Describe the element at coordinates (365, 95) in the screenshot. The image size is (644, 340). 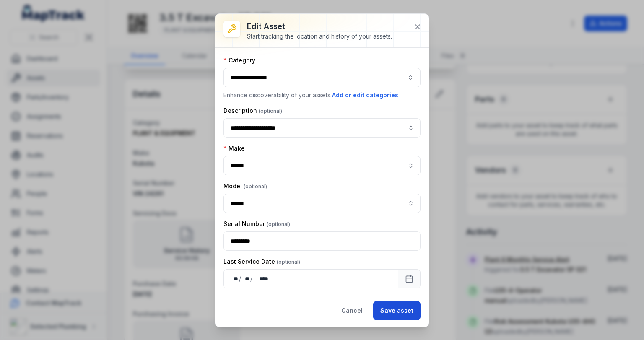
I see `button: Add or edit categories` at that location.